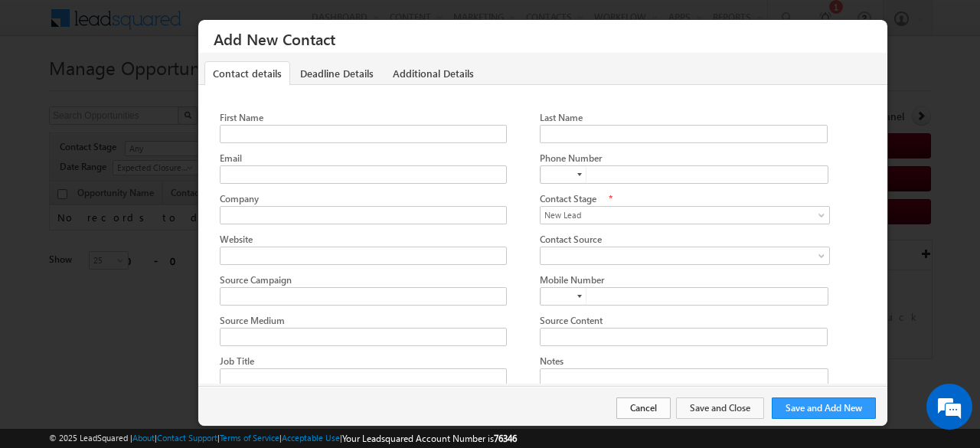 The height and width of the screenshot is (448, 980). I want to click on label: Source Campaign, so click(256, 279).